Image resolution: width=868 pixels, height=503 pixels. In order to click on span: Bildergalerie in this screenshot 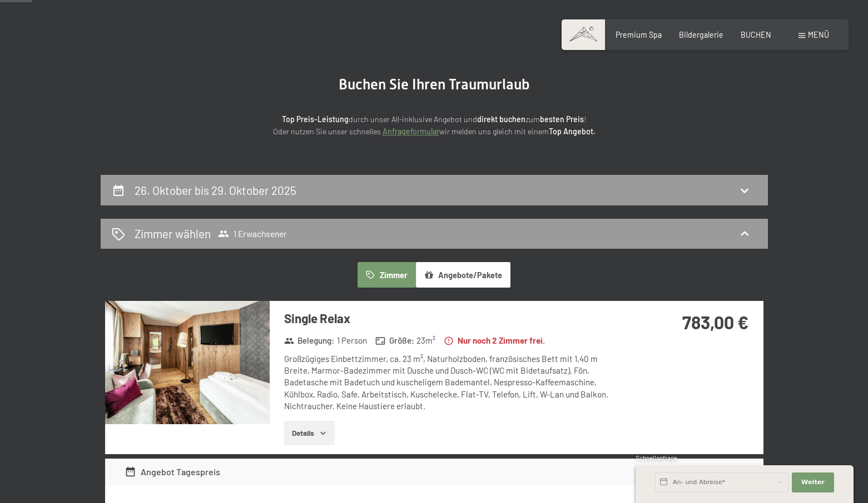, I will do `click(701, 34)`.